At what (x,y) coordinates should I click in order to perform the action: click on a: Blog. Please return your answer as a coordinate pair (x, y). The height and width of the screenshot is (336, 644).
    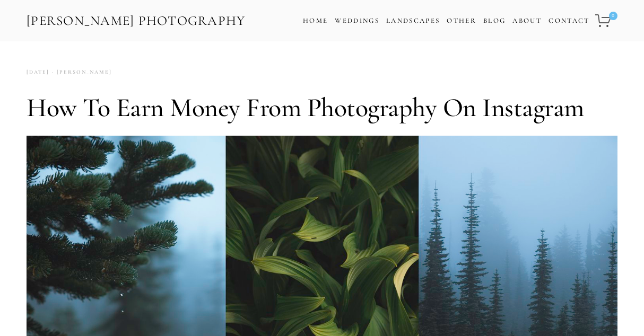
    Looking at the image, I should click on (494, 20).